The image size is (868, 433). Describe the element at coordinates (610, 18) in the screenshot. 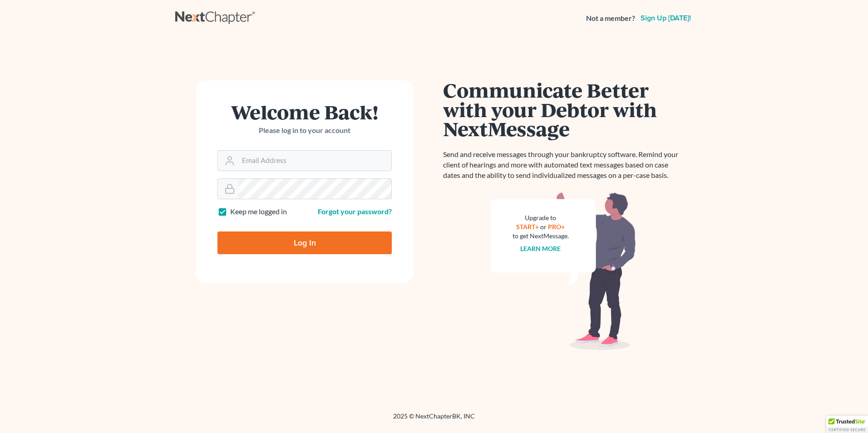

I see `strong: Not a member?` at that location.